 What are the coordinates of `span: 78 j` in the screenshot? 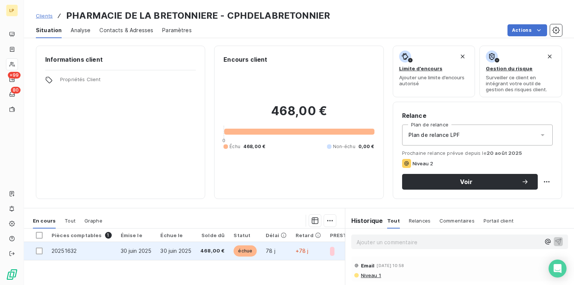 It's located at (270, 250).